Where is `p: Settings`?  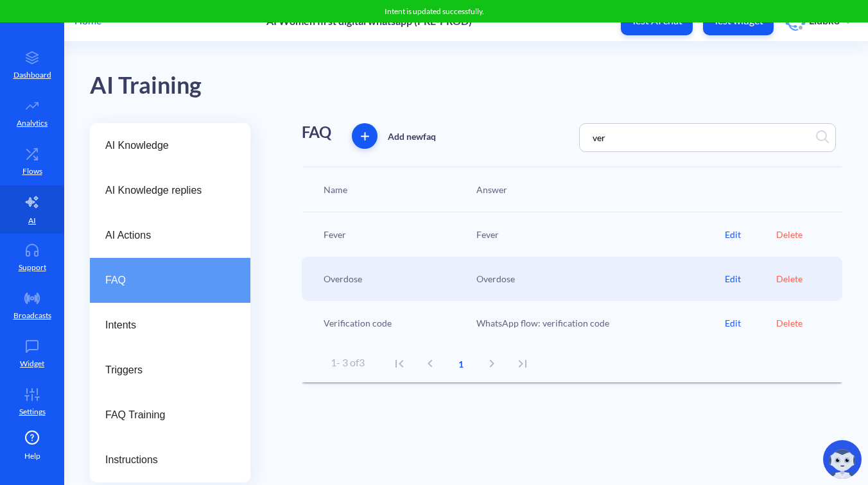
p: Settings is located at coordinates (33, 412).